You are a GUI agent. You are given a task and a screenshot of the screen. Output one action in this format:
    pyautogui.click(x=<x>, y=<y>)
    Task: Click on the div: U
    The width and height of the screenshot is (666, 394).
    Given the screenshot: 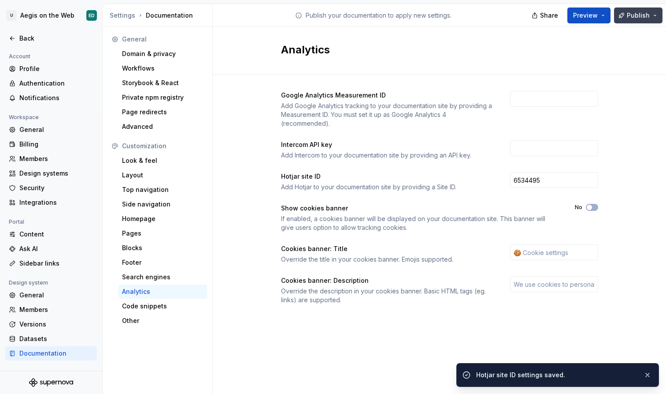 What is the action you would take?
    pyautogui.click(x=11, y=15)
    